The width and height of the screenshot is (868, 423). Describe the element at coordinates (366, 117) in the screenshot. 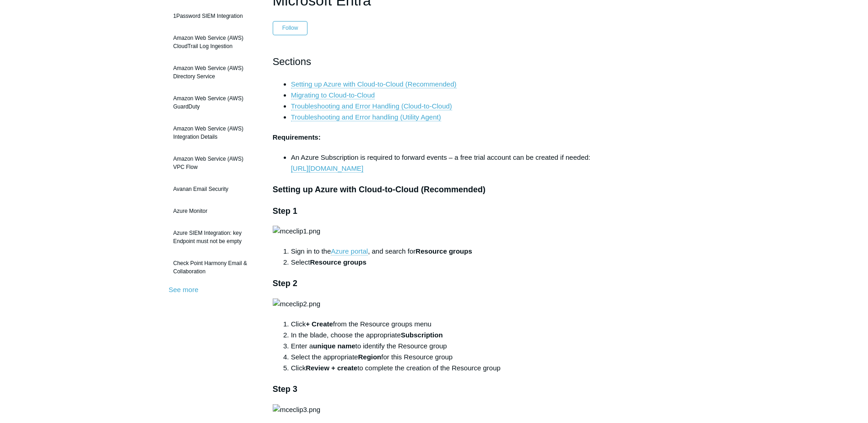

I see `a: Troubleshooting and Error handling (Utility Agent)` at that location.